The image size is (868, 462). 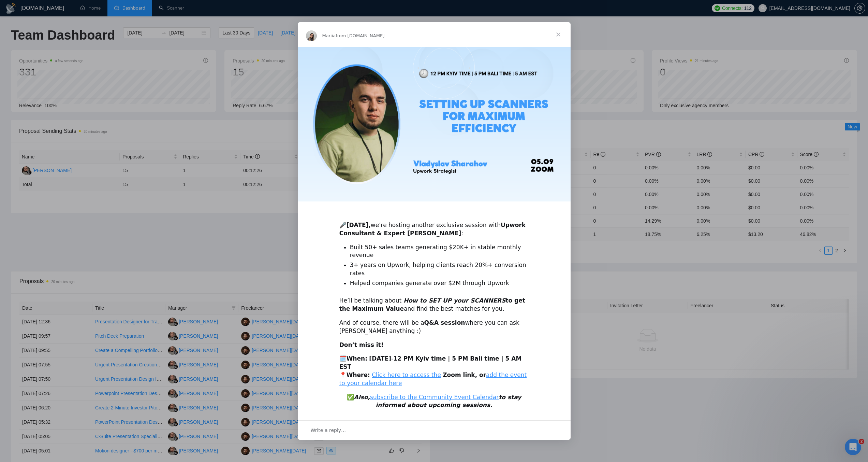 What do you see at coordinates (559, 35) in the screenshot?
I see `span: Close` at bounding box center [559, 35].